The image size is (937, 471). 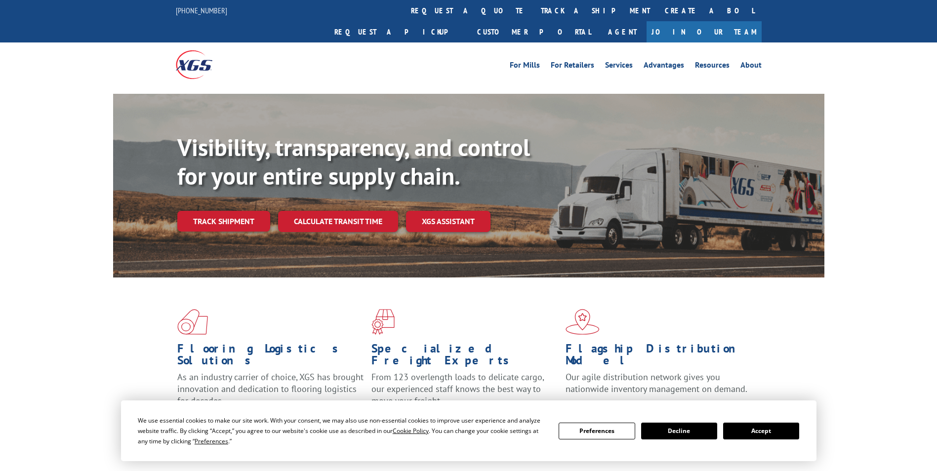 What do you see at coordinates (704, 32) in the screenshot?
I see `a: Join Our Team` at bounding box center [704, 32].